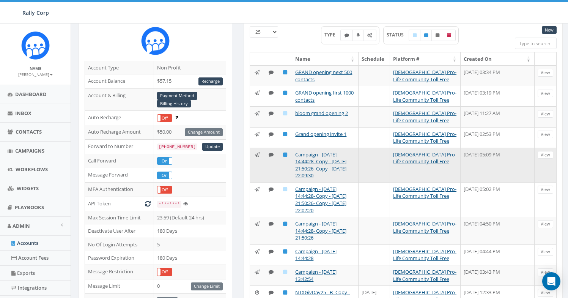 The image size is (568, 298). Describe the element at coordinates (120, 68) in the screenshot. I see `td: Account Type` at that location.